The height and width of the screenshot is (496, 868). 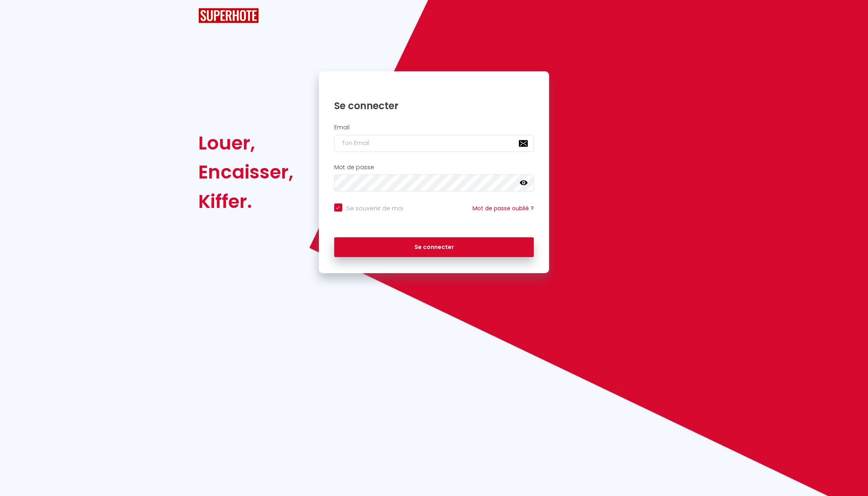 What do you see at coordinates (246, 143) in the screenshot?
I see `div: Louer,` at bounding box center [246, 143].